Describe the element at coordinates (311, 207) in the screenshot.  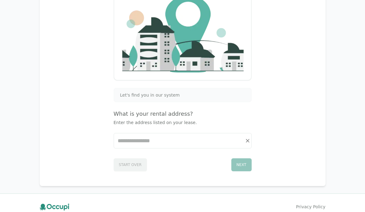
I see `a: Privacy Policy` at that location.